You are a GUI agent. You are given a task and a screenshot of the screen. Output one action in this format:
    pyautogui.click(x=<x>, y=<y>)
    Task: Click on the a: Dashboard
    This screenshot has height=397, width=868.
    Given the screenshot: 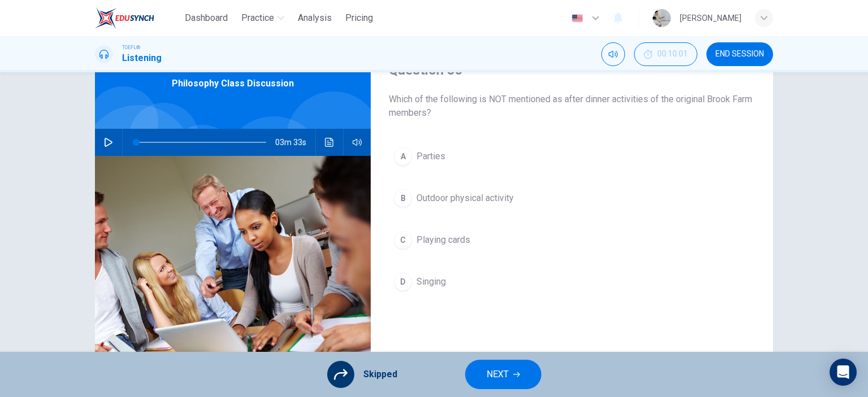 What is the action you would take?
    pyautogui.click(x=207, y=18)
    